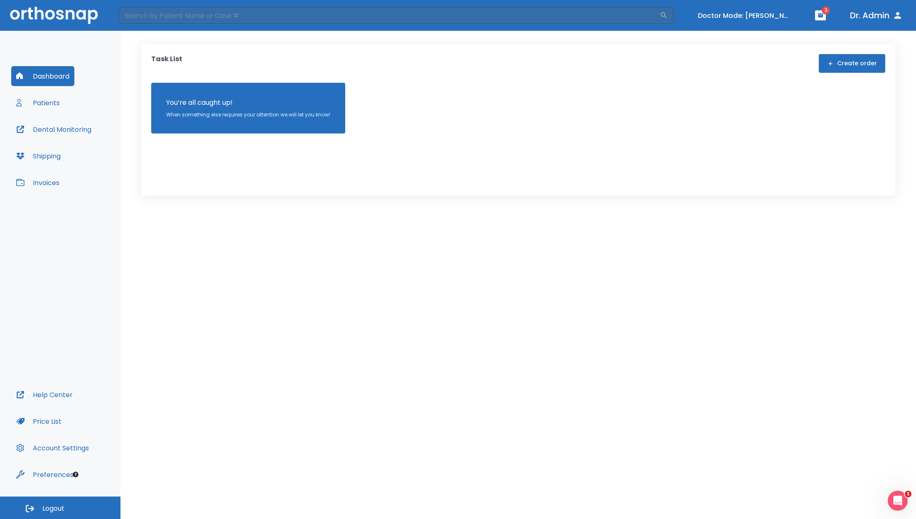 This screenshot has width=916, height=519. What do you see at coordinates (43, 76) in the screenshot?
I see `button: Dashboard` at bounding box center [43, 76].